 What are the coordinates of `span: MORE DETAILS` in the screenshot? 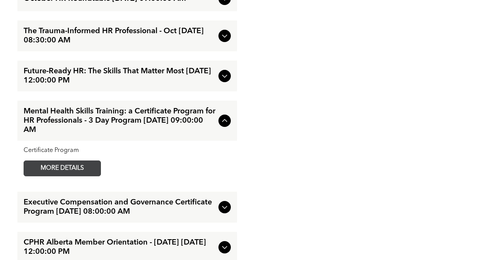 It's located at (62, 168).